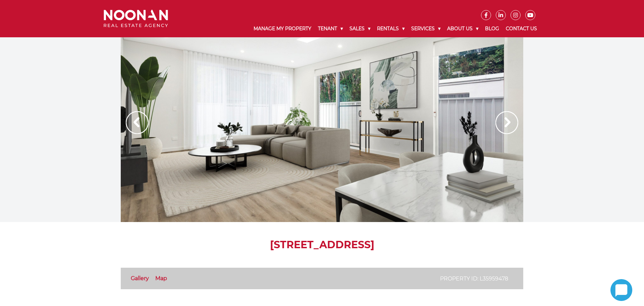  What do you see at coordinates (161, 278) in the screenshot?
I see `a: Map` at bounding box center [161, 278].